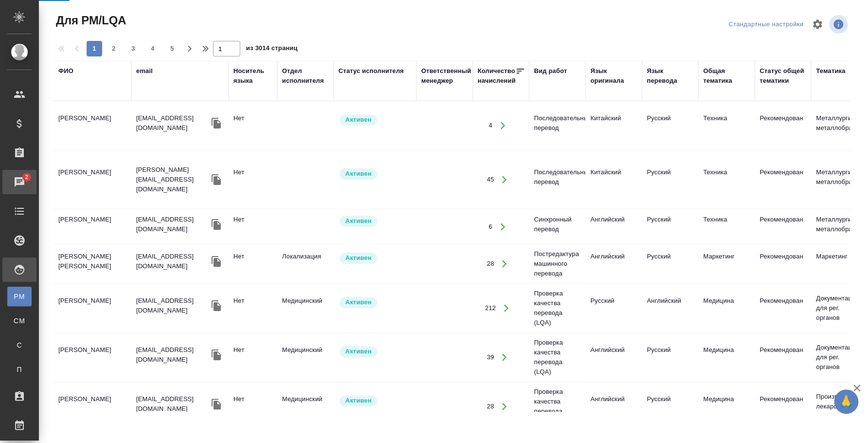 This screenshot has width=868, height=443. Describe the element at coordinates (20, 345) in the screenshot. I see `a: С` at that location.